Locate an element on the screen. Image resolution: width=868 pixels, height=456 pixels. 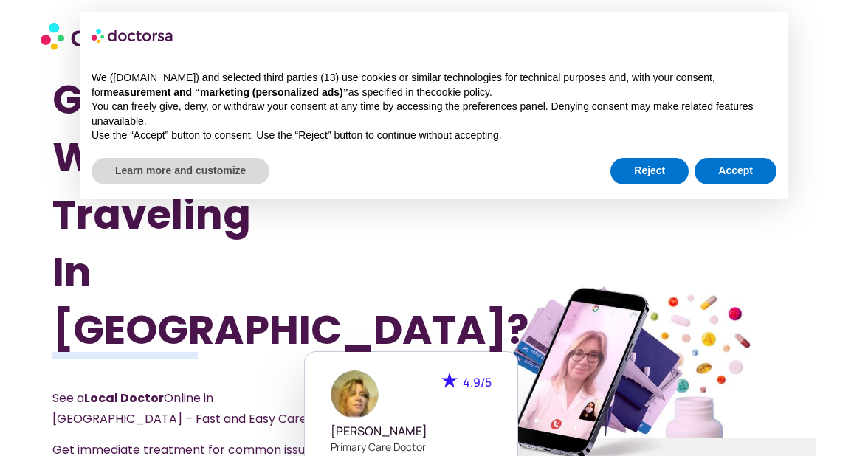
img: logo is located at coordinates (132, 35).